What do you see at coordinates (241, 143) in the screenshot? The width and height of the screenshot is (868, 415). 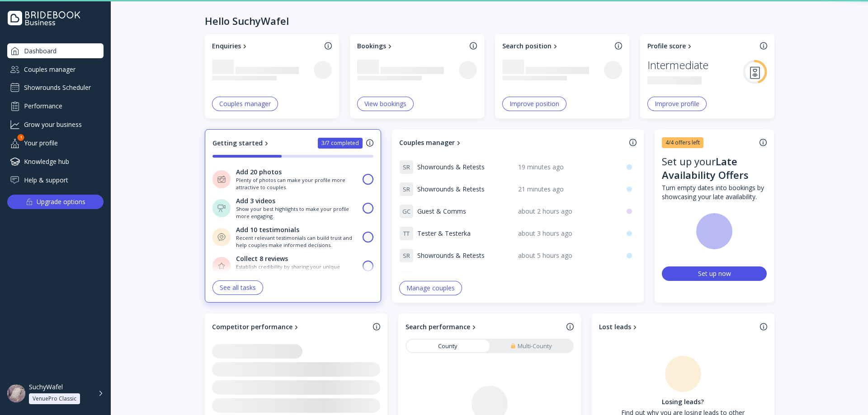 I see `a: Getting started` at bounding box center [241, 143].